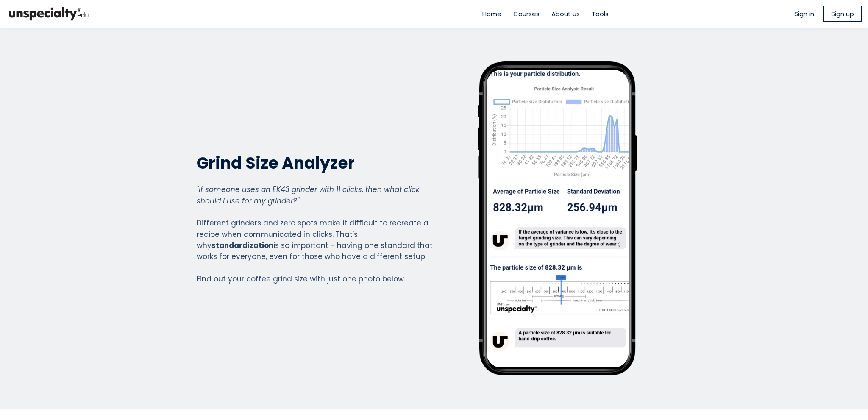 This screenshot has width=868, height=420. I want to click on em: "If someone uses an EK43 grinder with 11 clicks, then what click should I use for my grinder?", so click(308, 195).